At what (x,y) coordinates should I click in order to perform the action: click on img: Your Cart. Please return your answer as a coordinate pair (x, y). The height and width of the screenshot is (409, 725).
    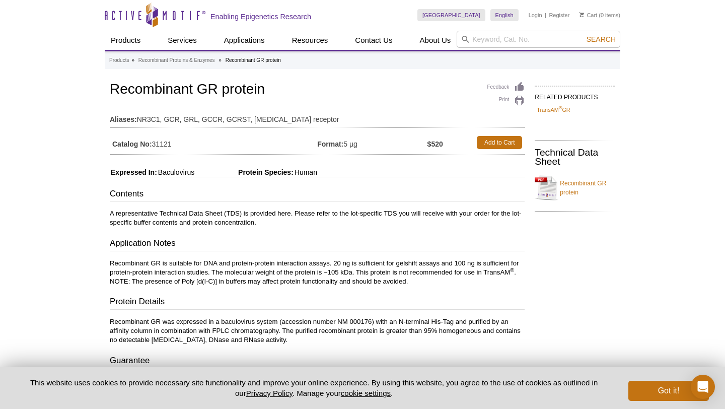
    Looking at the image, I should click on (581, 15).